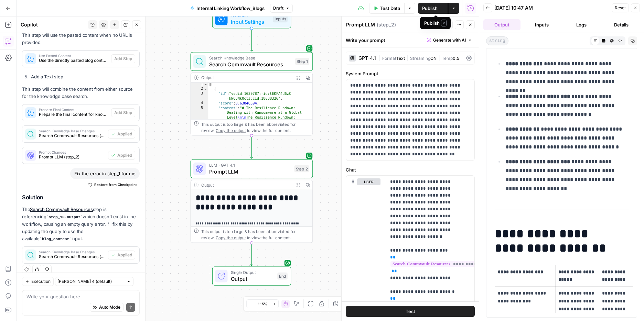  What do you see at coordinates (251, 57) in the screenshot?
I see `span: Search Knowledge Base` at bounding box center [251, 57].